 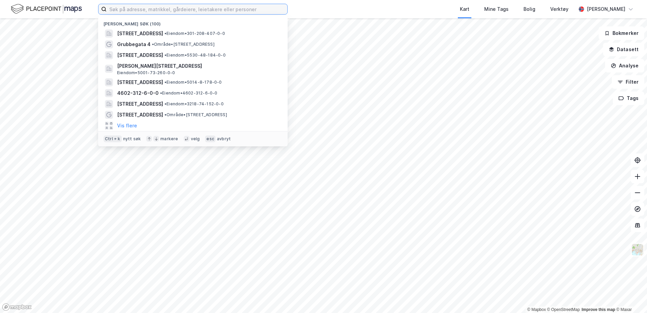 I want to click on a: Mapbox, so click(x=536, y=309).